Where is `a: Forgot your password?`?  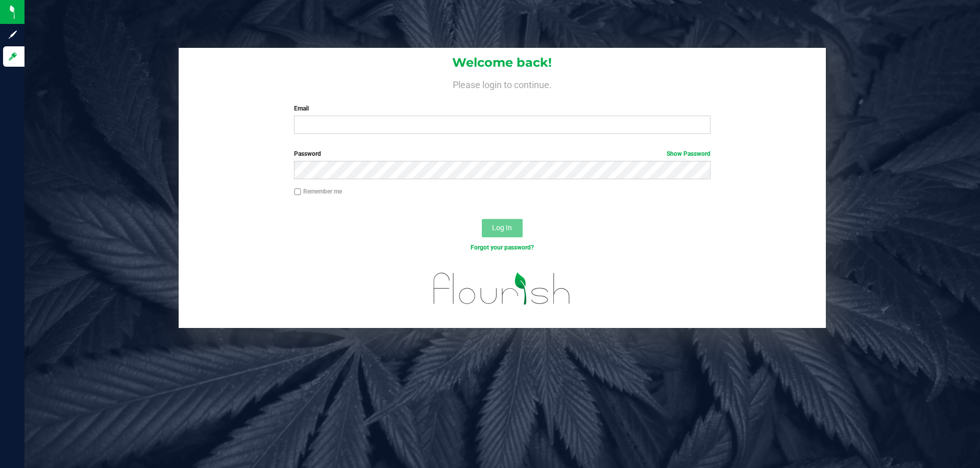
a: Forgot your password? is located at coordinates (502, 248).